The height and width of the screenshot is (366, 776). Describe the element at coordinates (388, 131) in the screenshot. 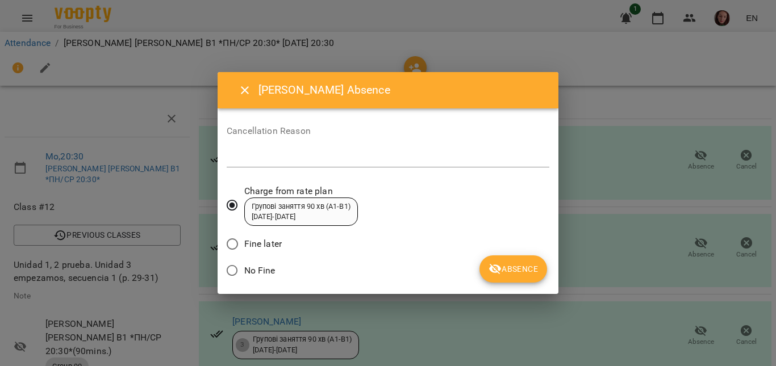

I see `label: Cancellation Reason` at that location.